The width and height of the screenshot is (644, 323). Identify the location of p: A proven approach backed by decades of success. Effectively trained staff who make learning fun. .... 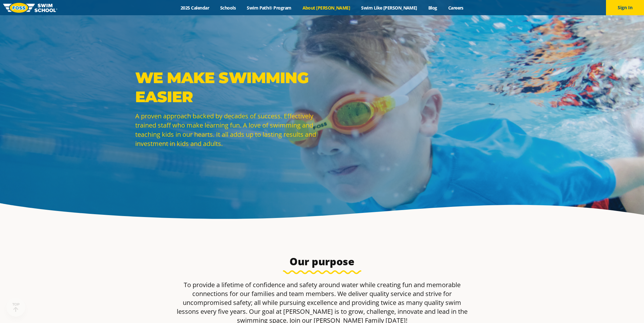
(227, 130).